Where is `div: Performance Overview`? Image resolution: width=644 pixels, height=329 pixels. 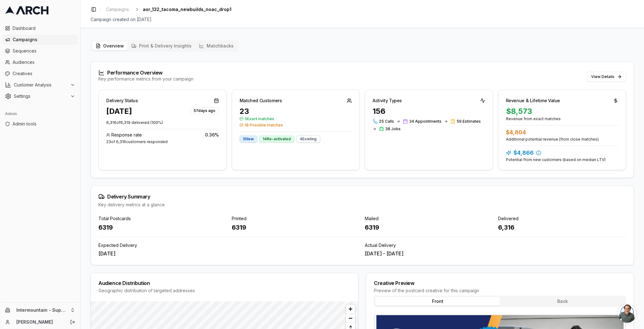
div: Performance Overview is located at coordinates (146, 72).